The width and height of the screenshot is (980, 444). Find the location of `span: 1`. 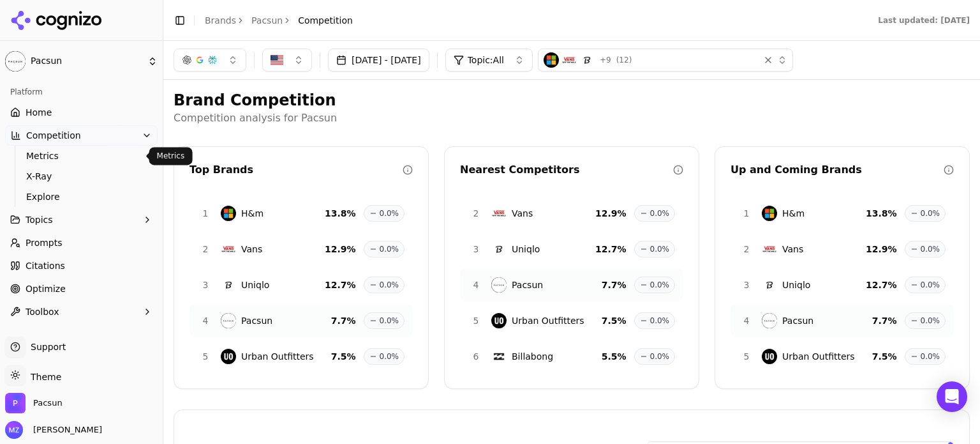

span: 1 is located at coordinates (746, 213).